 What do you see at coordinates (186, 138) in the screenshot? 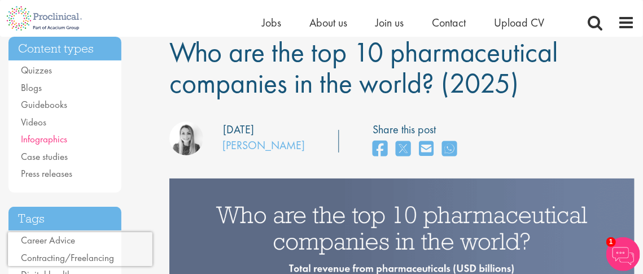
I see `img: Hannah Burke` at bounding box center [186, 138].